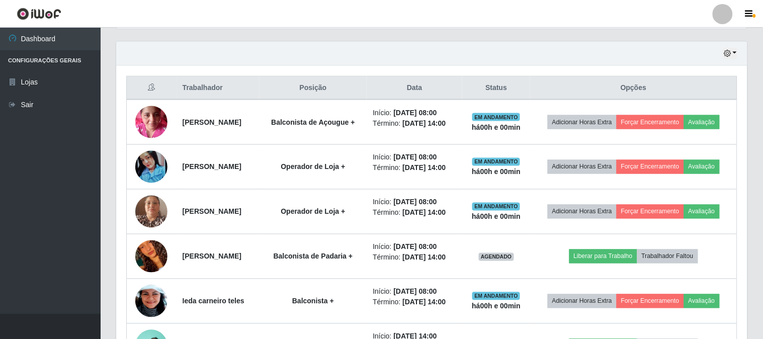  What do you see at coordinates (496, 88) in the screenshot?
I see `th: Status` at bounding box center [496, 88].